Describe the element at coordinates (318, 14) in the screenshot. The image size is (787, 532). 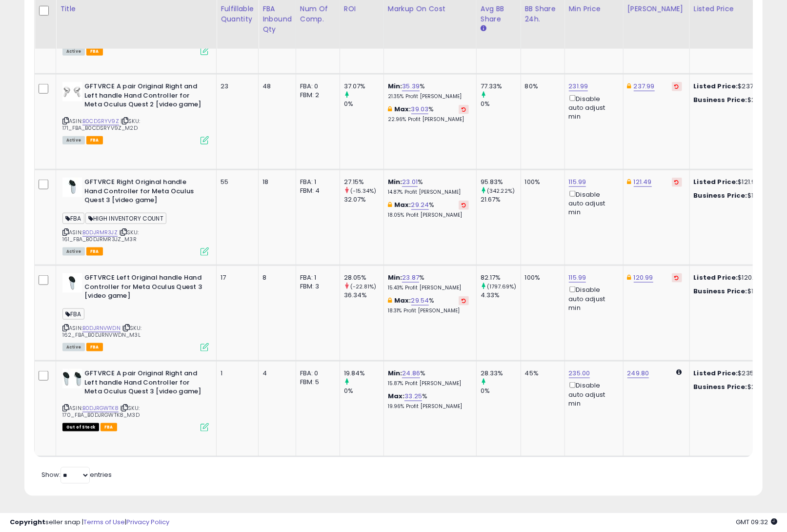
I see `div: Num of Comp.` at that location.